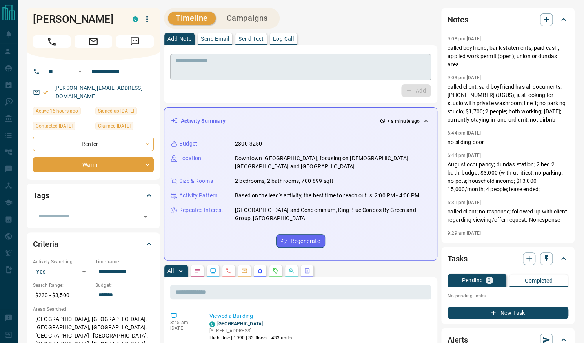  I want to click on p: 2300-3250, so click(248, 144).